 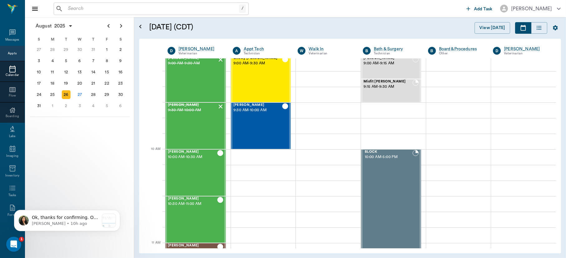 What do you see at coordinates (12, 136) in the screenshot?
I see `div: Labs` at bounding box center [12, 136].